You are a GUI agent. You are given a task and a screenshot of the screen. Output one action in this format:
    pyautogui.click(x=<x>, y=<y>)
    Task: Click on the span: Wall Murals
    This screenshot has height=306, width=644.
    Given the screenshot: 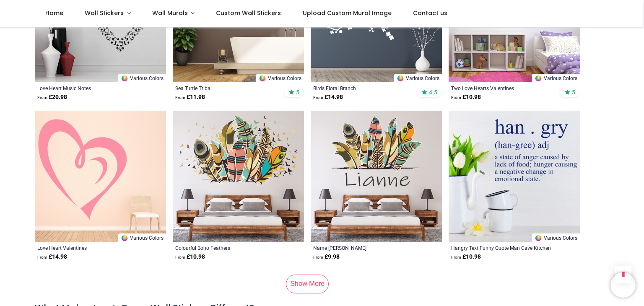 What is the action you would take?
    pyautogui.click(x=170, y=13)
    